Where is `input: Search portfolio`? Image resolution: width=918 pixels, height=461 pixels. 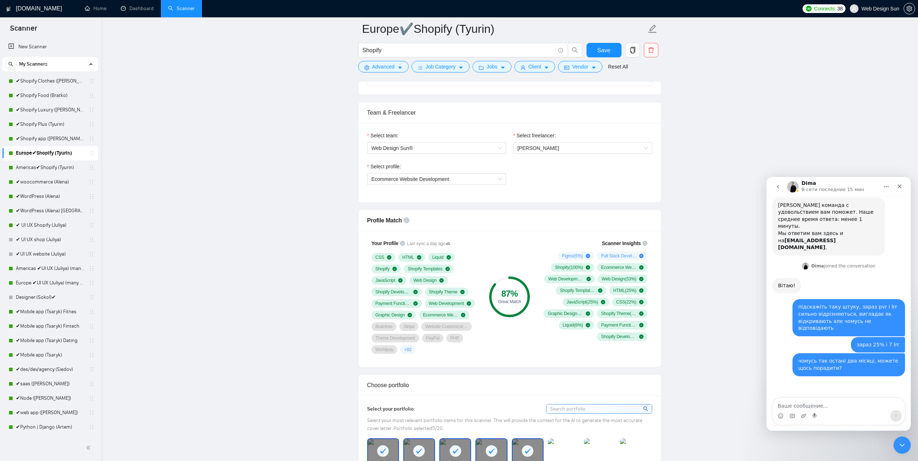 input: Search portfolio is located at coordinates (599, 409).